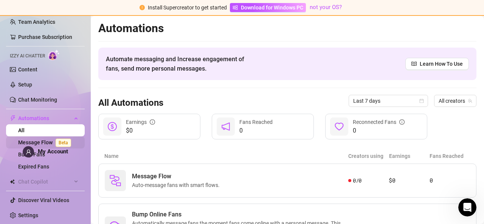 The image size is (484, 224). What do you see at coordinates (34, 167) in the screenshot?
I see `a: Expired Fans` at bounding box center [34, 167].